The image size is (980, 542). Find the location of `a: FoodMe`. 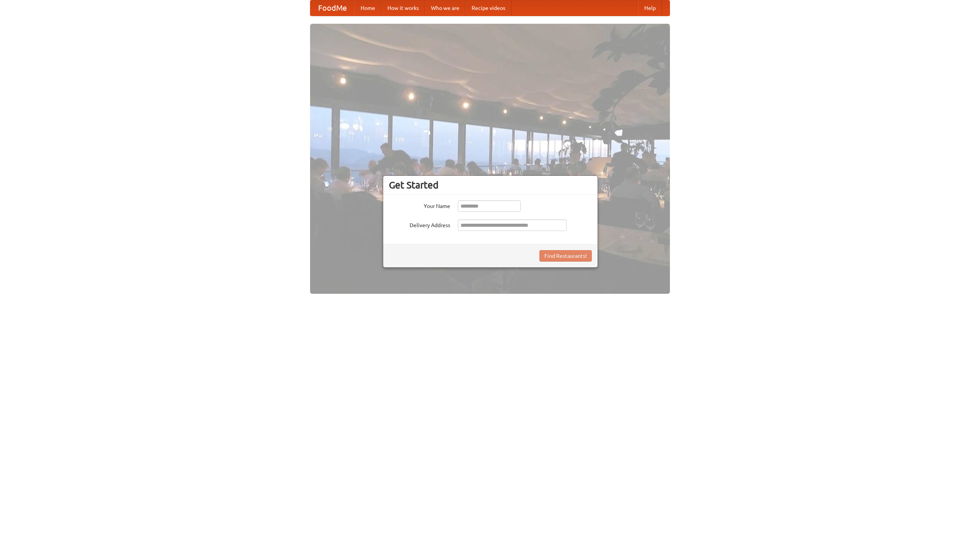

a: FoodMe is located at coordinates (332, 8).